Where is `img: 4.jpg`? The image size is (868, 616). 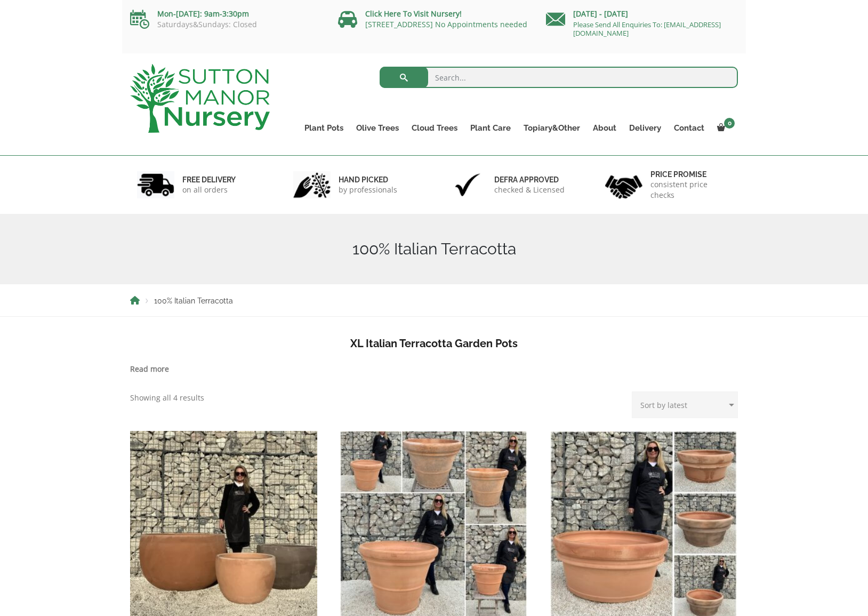 img: 4.jpg is located at coordinates (624, 185).